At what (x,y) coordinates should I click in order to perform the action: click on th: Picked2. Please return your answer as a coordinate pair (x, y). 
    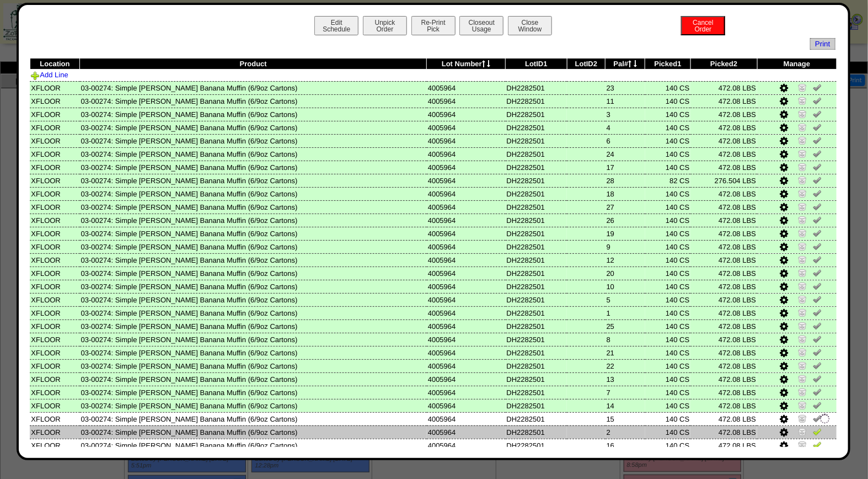
    Looking at the image, I should click on (724, 64).